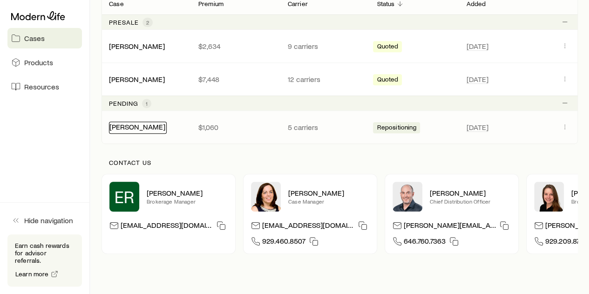 This screenshot has width=589, height=294. What do you see at coordinates (396, 128) in the screenshot?
I see `span: Repositioning` at bounding box center [396, 128].